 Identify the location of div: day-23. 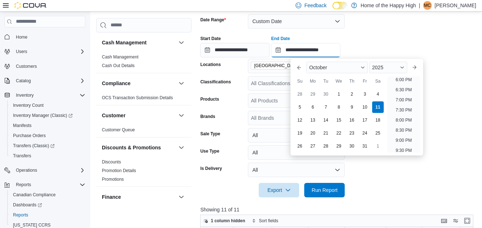
(352, 133).